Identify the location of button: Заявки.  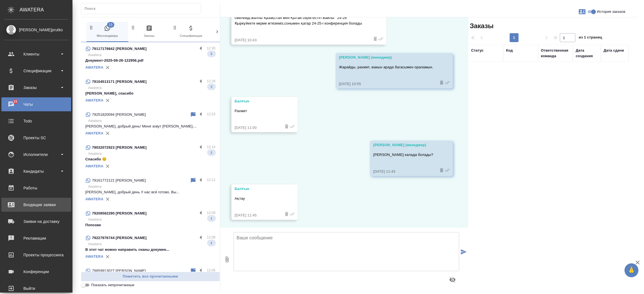
(583, 12).